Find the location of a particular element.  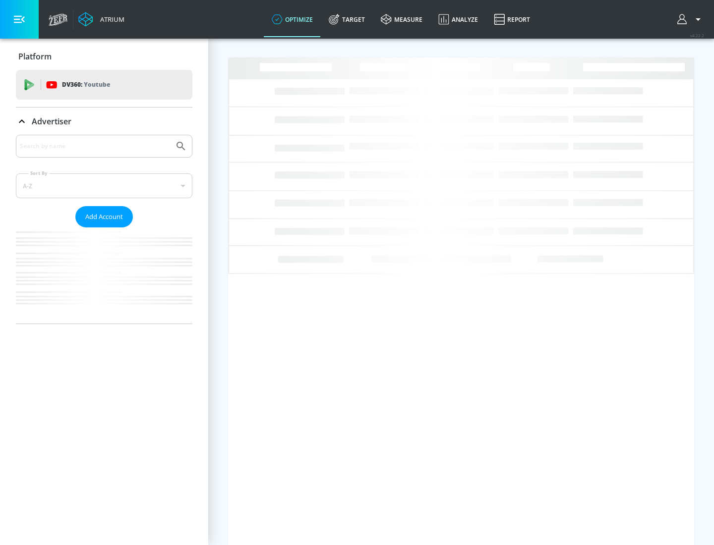

a: optimize is located at coordinates (292, 19).